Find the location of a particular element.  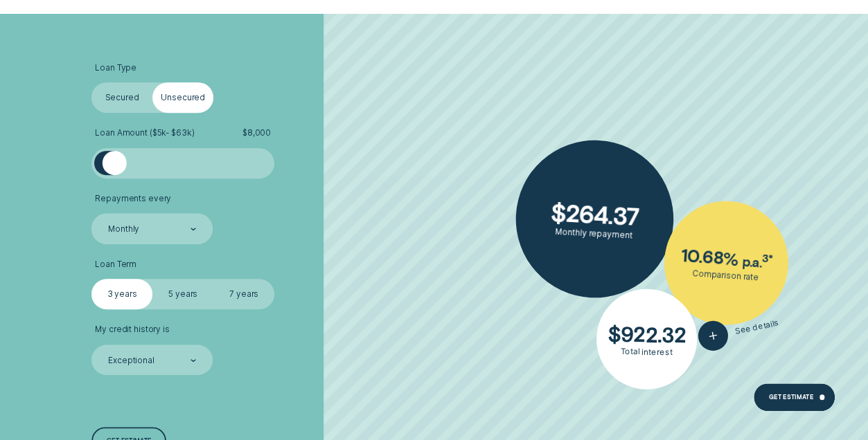

span: Loan Term is located at coordinates (115, 265).